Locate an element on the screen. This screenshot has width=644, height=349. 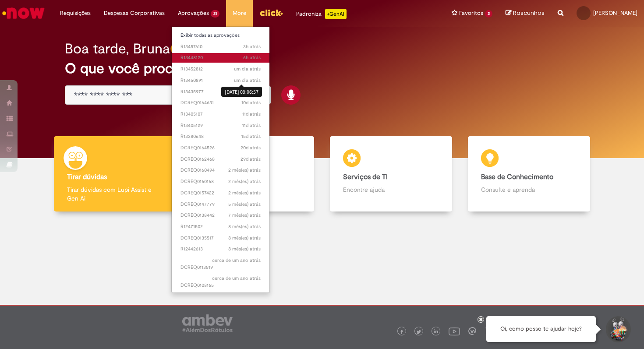
time: 10/07/2025 03:40:35 is located at coordinates (244, 181).